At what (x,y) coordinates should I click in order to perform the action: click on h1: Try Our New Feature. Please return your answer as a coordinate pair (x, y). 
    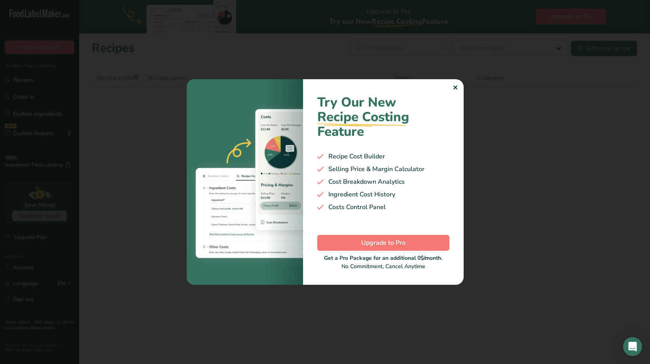
    Looking at the image, I should click on (383, 117).